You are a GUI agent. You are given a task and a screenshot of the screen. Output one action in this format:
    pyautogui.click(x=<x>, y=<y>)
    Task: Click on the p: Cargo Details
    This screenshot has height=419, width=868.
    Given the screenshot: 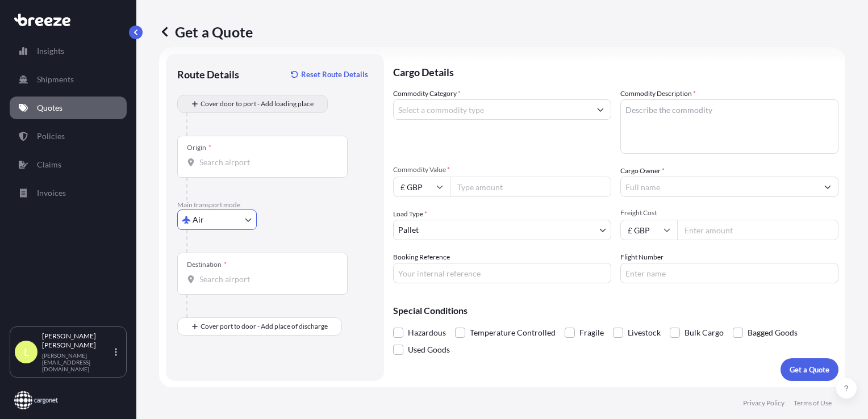 What is the action you would take?
    pyautogui.click(x=615, y=71)
    